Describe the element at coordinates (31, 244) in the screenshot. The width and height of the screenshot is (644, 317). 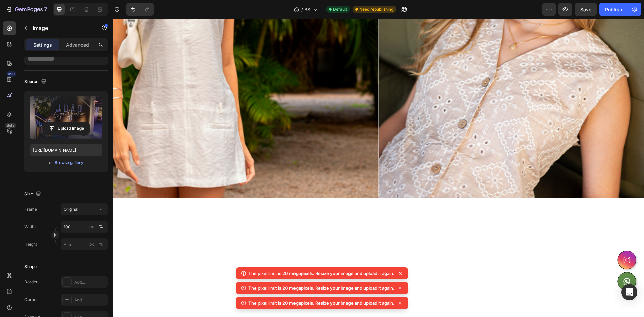
I see `label: Height` at that location.